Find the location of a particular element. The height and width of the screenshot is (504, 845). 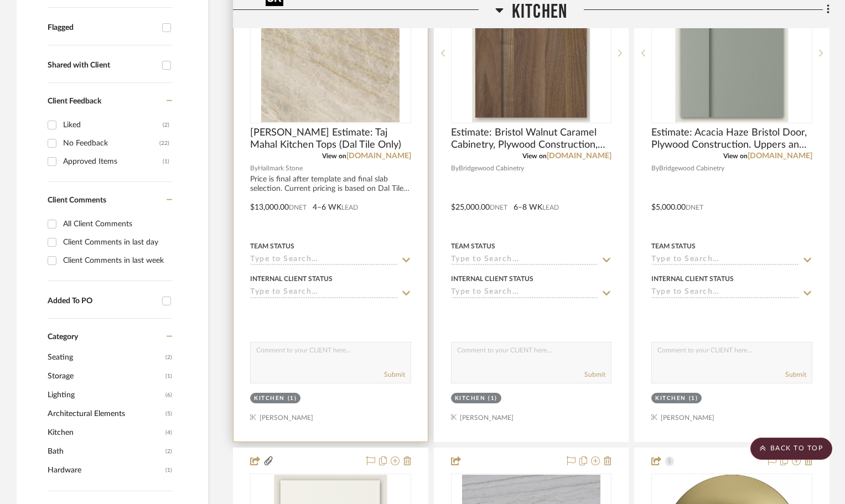

div: Liked is located at coordinates (113, 125).